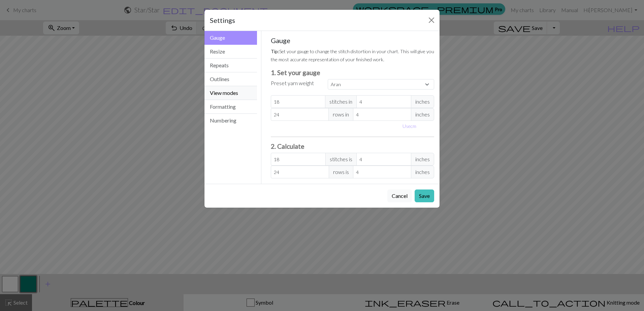 This screenshot has height=311, width=644. What do you see at coordinates (432, 20) in the screenshot?
I see `button: Close` at bounding box center [432, 20].